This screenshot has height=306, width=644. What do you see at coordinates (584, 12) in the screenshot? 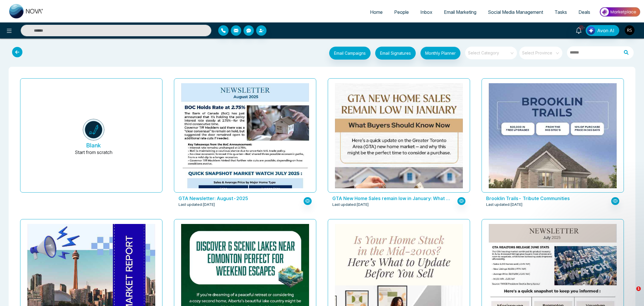
I see `span: Deals` at bounding box center [584, 12].